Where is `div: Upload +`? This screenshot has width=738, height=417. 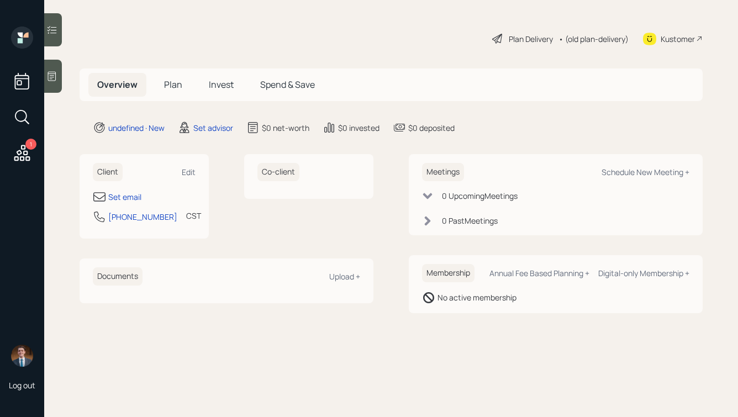
div: Upload + is located at coordinates (345, 276).